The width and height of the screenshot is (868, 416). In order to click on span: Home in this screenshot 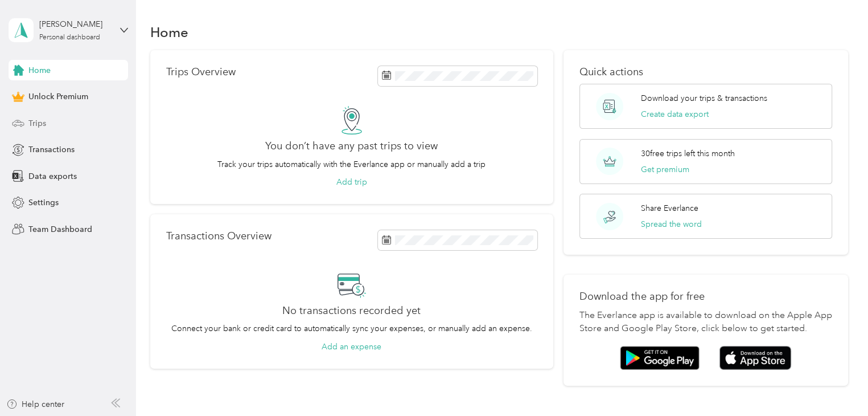, I will do `click(39, 70)`.